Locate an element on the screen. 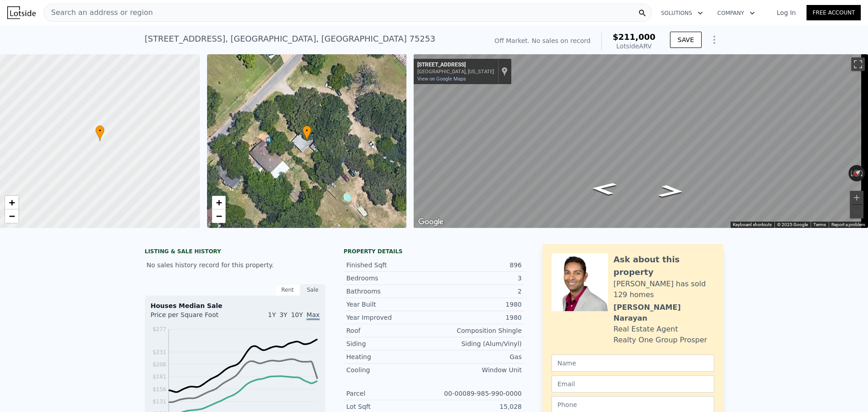 The image size is (868, 412). span: Max is located at coordinates (313, 316).